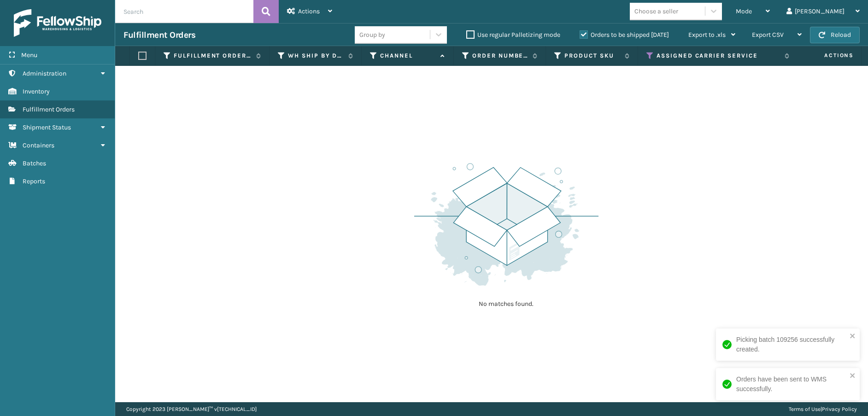 Image resolution: width=868 pixels, height=416 pixels. I want to click on div: Group by, so click(372, 34).